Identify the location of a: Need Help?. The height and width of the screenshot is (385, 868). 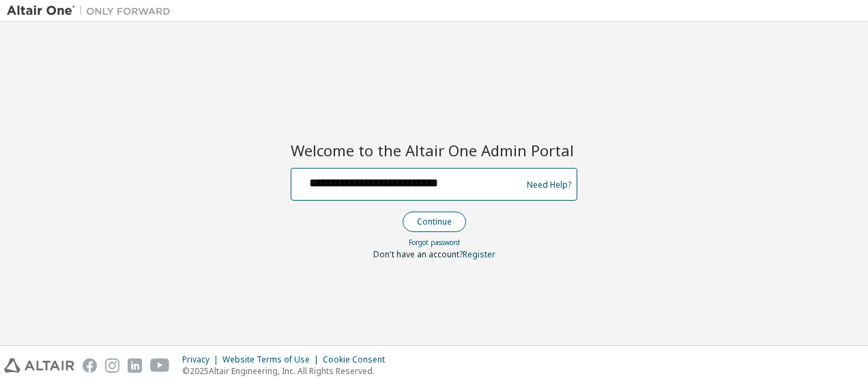
(549, 184).